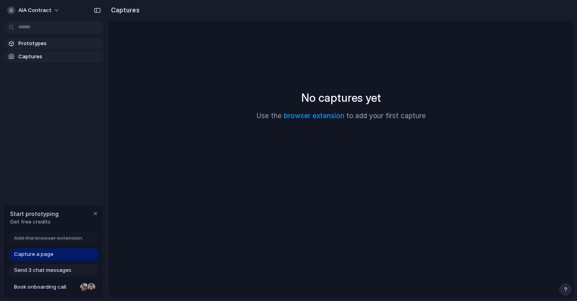  Describe the element at coordinates (43, 270) in the screenshot. I see `span: Send 3 chat messages` at that location.